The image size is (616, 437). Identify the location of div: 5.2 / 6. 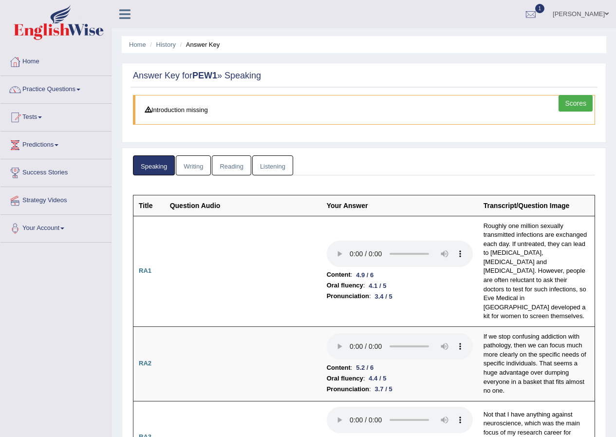
(365, 367).